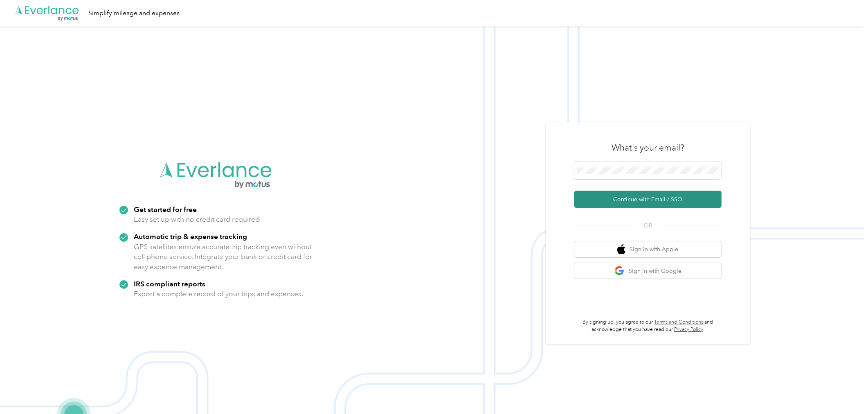  What do you see at coordinates (165, 209) in the screenshot?
I see `strong: Get started for free` at bounding box center [165, 209].